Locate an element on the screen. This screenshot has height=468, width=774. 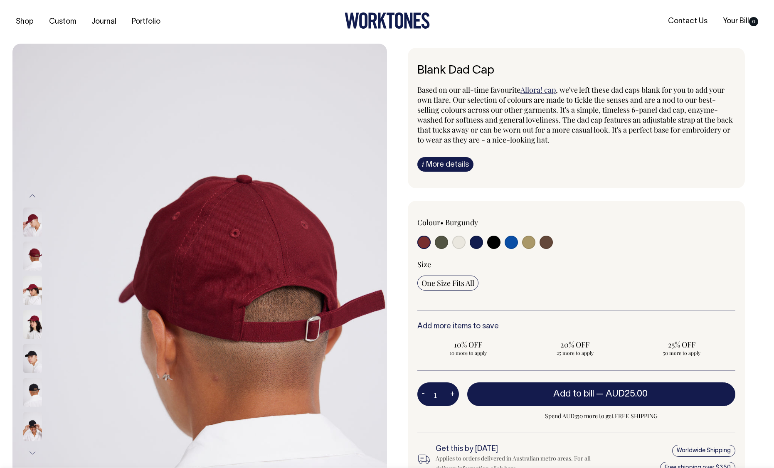
label: Burgundy is located at coordinates (461, 222).